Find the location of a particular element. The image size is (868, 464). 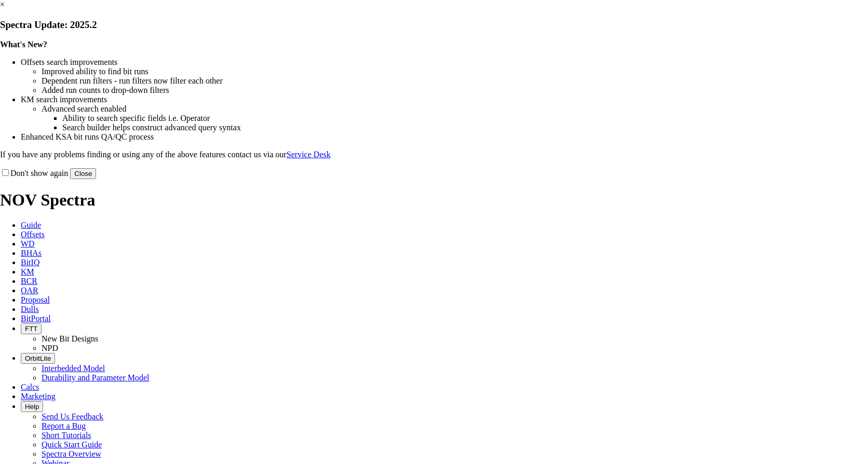

span: Offsets is located at coordinates (32, 234).